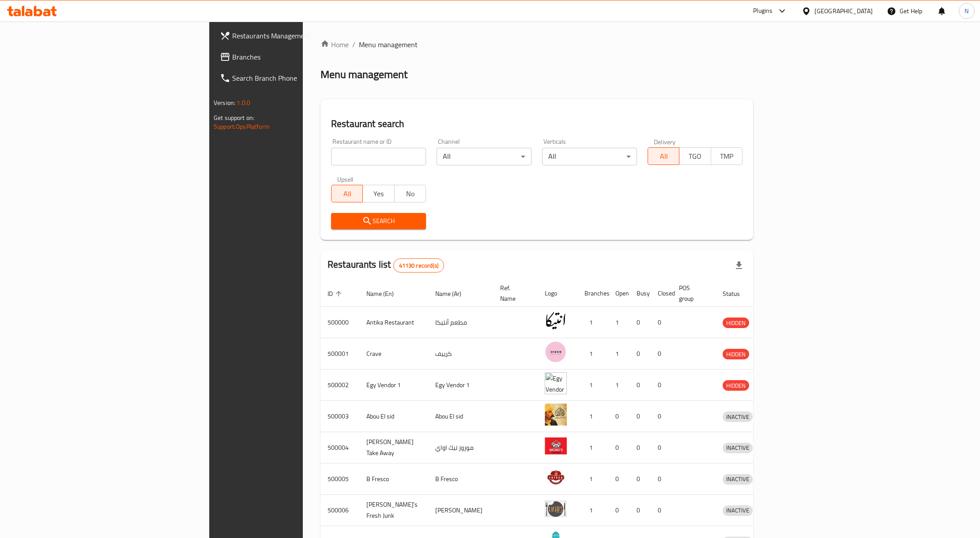  Describe the element at coordinates (556, 446) in the screenshot. I see `img: Moro's Take Away` at that location.